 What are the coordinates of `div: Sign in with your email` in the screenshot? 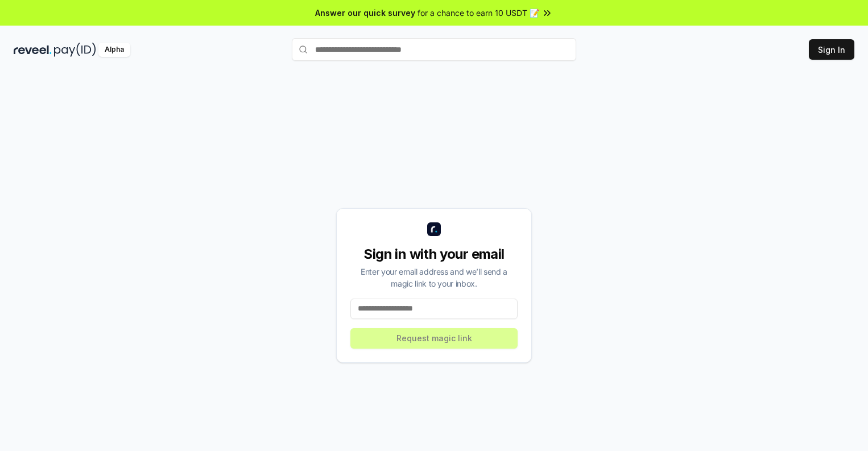 It's located at (434, 254).